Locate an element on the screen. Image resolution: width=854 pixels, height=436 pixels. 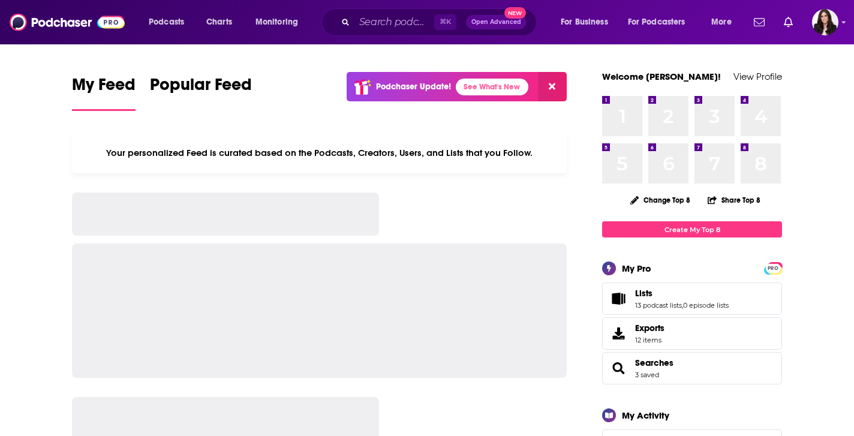
button: Change Top 8 is located at coordinates (661, 200).